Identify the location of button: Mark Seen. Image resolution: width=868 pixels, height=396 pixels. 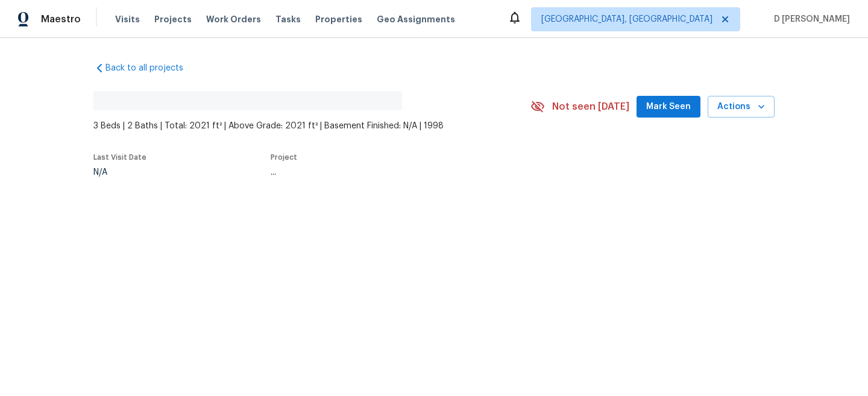
(669, 107).